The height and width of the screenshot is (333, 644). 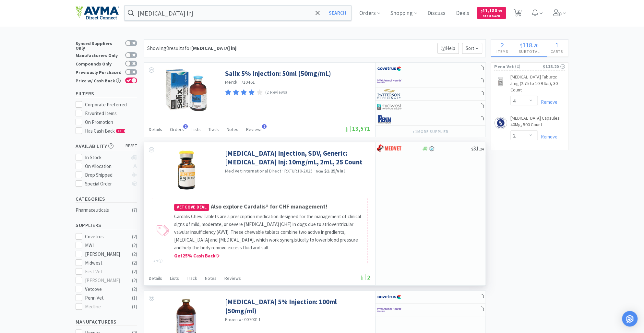 What do you see at coordinates (389, 149) in the screenshot?
I see `img: bdd3c0f4347043b9a893056ed883a29a_120.png` at bounding box center [389, 149].